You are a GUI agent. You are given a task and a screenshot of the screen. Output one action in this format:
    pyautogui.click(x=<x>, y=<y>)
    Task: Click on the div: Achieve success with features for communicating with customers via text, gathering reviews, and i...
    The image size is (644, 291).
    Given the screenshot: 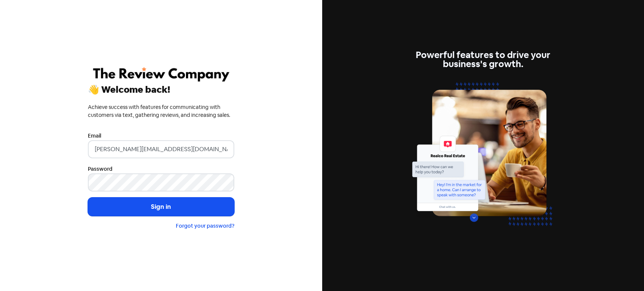 What is the action you would take?
    pyautogui.click(x=161, y=111)
    